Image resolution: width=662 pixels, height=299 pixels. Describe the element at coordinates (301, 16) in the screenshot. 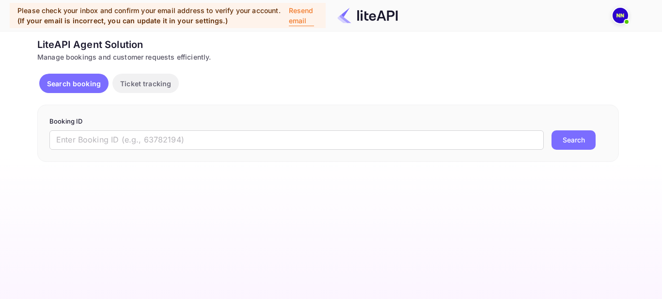

I see `p: Resend email` at that location.